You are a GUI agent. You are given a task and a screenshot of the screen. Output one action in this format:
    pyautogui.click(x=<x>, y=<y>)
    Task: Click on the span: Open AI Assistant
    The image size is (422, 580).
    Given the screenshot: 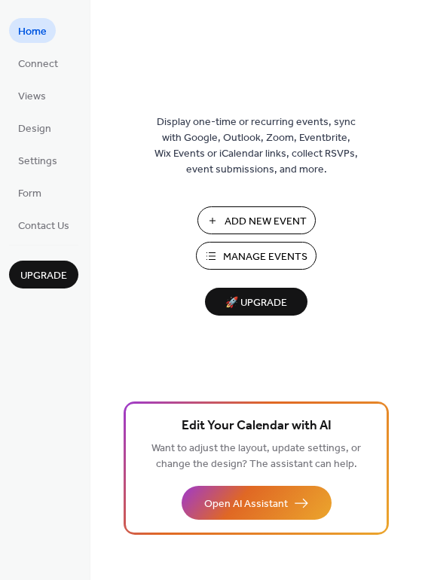 What is the action you would take?
    pyautogui.click(x=245, y=504)
    